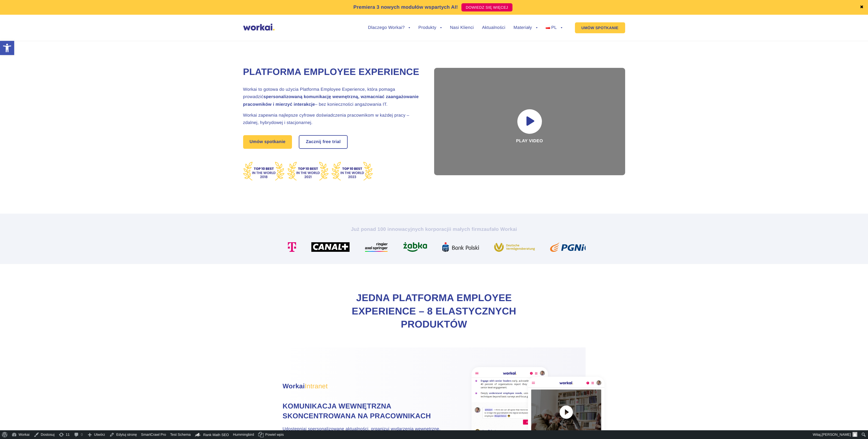  Describe the element at coordinates (331, 101) in the screenshot. I see `strong: spersonalizowaną komunikację wewnętrzną, wzmacniać zaangażowanie pracowników i mierzyć interakcje` at that location.